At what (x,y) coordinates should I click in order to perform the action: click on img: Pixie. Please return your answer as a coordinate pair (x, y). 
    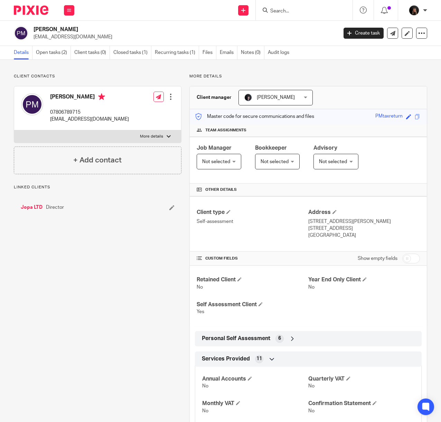
    Looking at the image, I should click on (31, 10).